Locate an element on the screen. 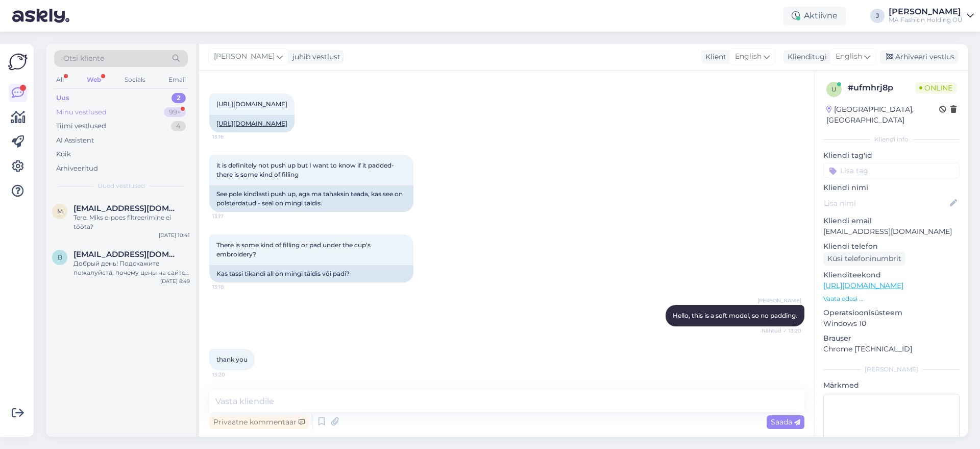 This screenshot has height=449, width=980. div: J is located at coordinates (877, 16).